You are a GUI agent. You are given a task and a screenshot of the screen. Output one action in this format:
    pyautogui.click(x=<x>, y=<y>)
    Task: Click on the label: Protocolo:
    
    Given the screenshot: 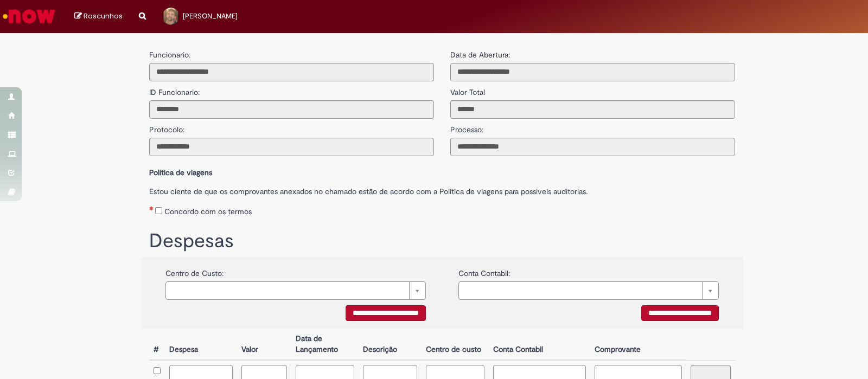 What is the action you would take?
    pyautogui.click(x=167, y=127)
    